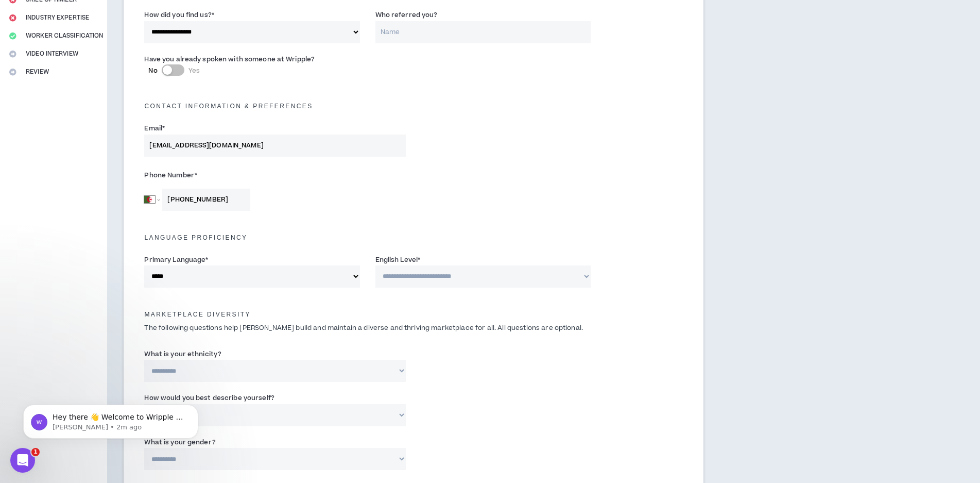  I want to click on img: Profile image for Morgan, so click(31, 40).